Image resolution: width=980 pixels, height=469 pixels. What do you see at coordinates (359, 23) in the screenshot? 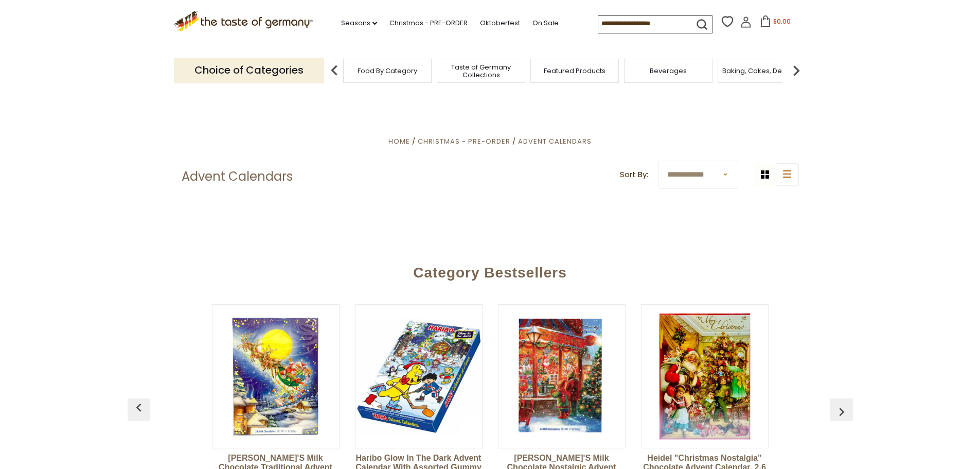
I see `a: Seasons` at bounding box center [359, 23].